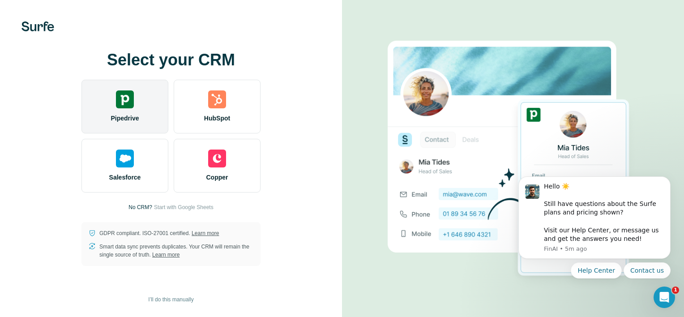 Image resolution: width=684 pixels, height=317 pixels. Describe the element at coordinates (217, 177) in the screenshot. I see `span: Copper` at that location.